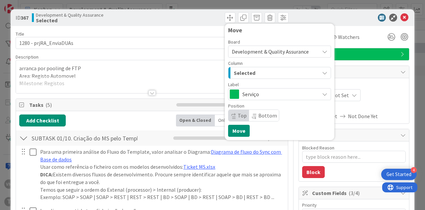 This screenshot has width=425, height=210. Describe the element at coordinates (399, 174) in the screenshot. I see `div: Open Get Started checklist, remaining modules: 4` at that location.